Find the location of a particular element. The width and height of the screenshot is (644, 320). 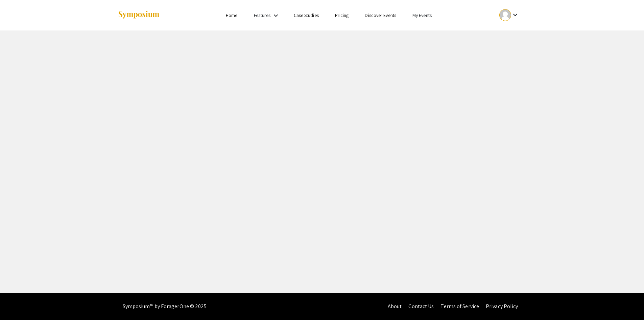

a: Contact Us is located at coordinates (421, 306).